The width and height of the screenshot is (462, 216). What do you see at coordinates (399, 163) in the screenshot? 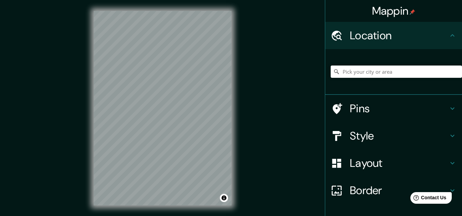
I see `h4: Layout` at bounding box center [399, 163].